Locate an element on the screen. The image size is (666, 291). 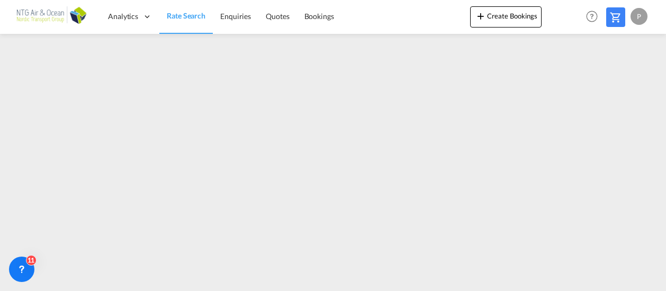
span: Quotes is located at coordinates (278, 16).